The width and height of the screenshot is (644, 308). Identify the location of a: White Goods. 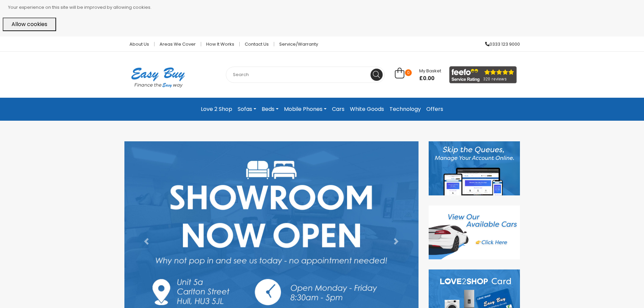
(367, 109).